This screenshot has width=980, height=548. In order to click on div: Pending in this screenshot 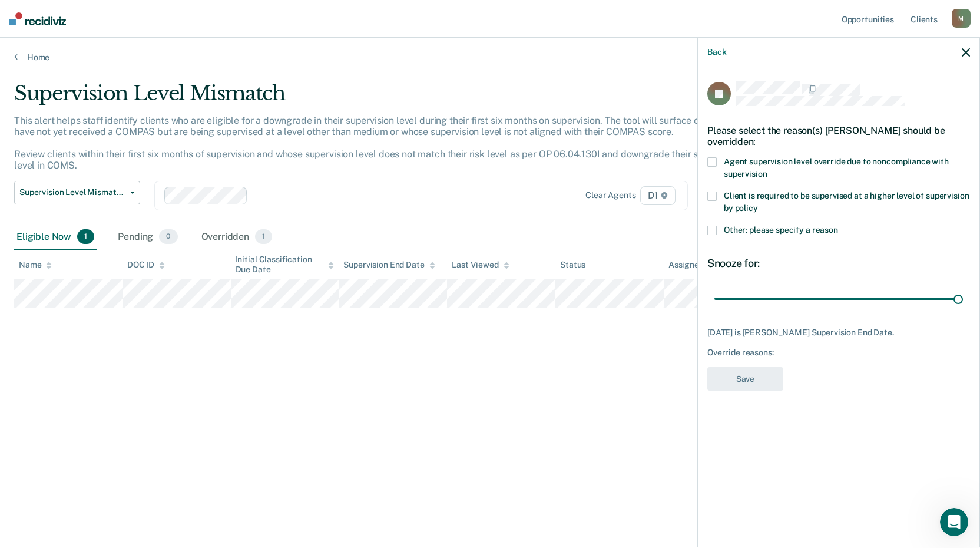, I will do `click(147, 237)`.